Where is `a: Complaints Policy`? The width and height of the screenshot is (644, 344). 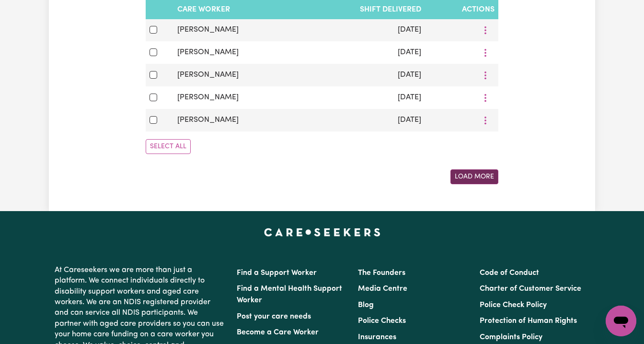
a: Complaints Policy is located at coordinates (511, 337).